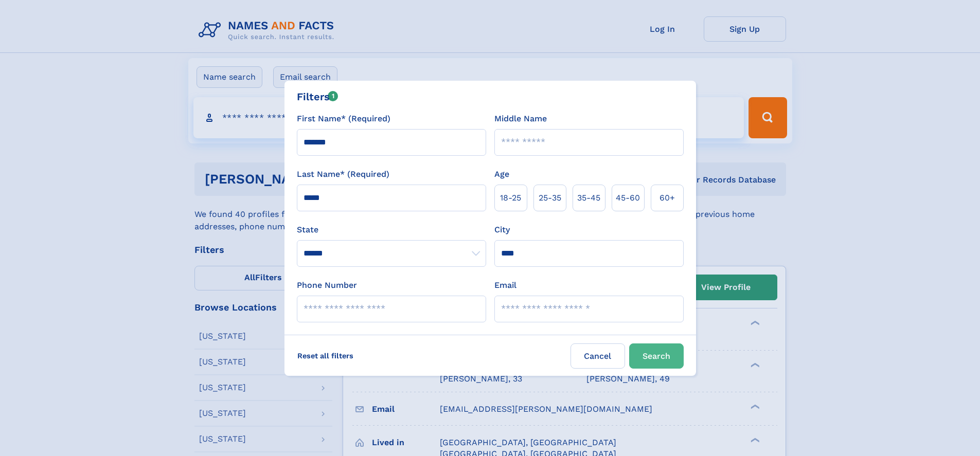  What do you see at coordinates (598, 355) in the screenshot?
I see `label: Cancel` at bounding box center [598, 355].